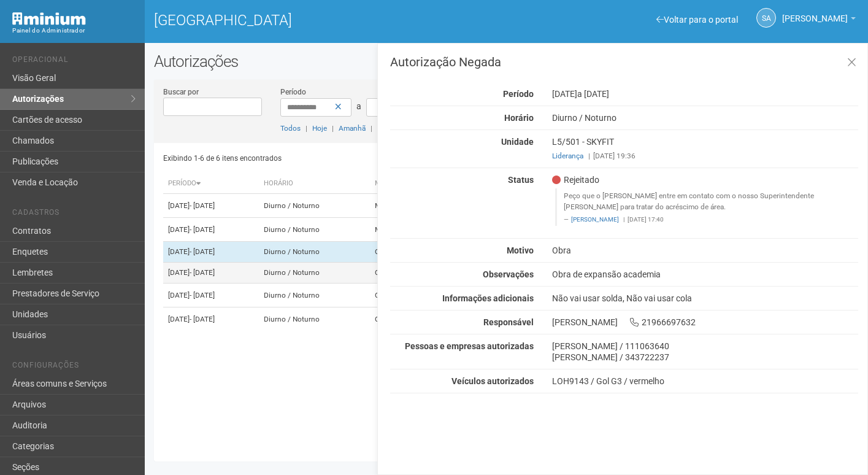 The image size is (868, 475). I want to click on li: Configurações, so click(74, 367).